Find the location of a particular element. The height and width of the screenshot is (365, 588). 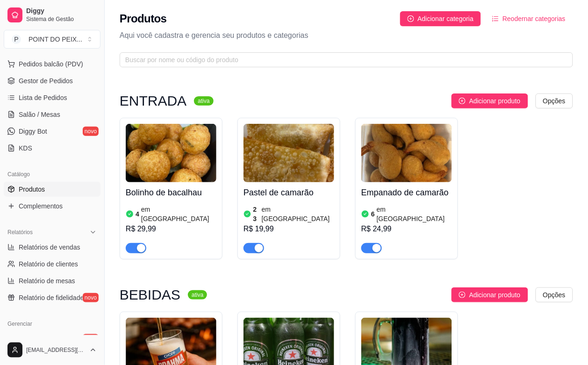

span: Complementos is located at coordinates (41, 206).